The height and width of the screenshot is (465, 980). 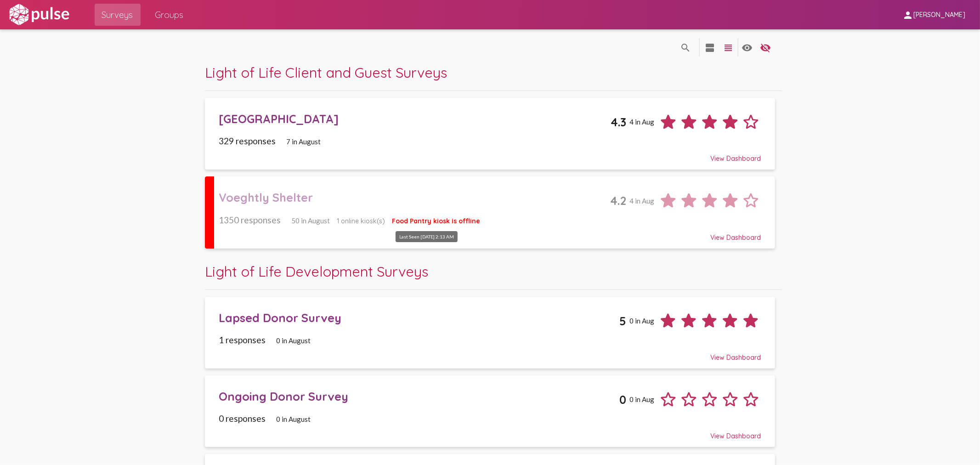 I want to click on span: 4.2, so click(x=618, y=200).